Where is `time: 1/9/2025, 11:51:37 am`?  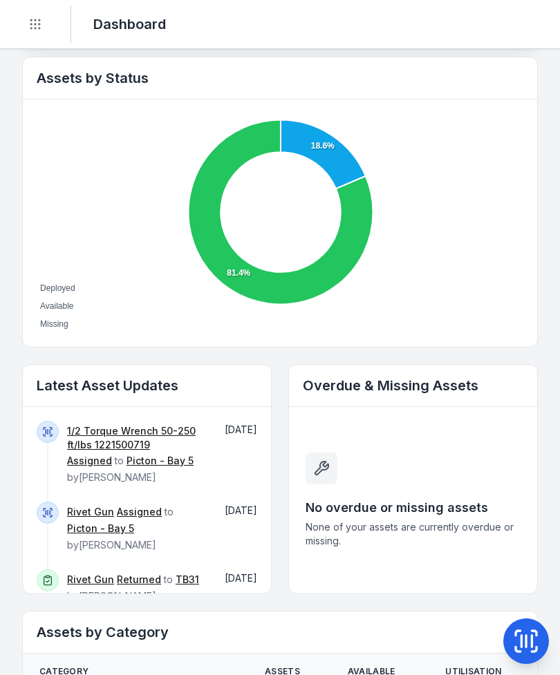
time: 1/9/2025, 11:51:37 am is located at coordinates (240, 510).